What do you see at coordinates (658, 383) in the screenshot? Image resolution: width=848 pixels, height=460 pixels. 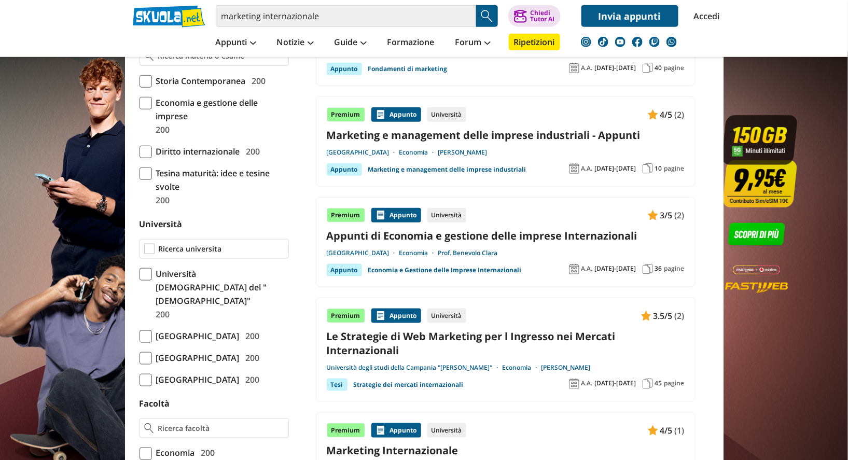 I see `span: 45` at bounding box center [658, 383].